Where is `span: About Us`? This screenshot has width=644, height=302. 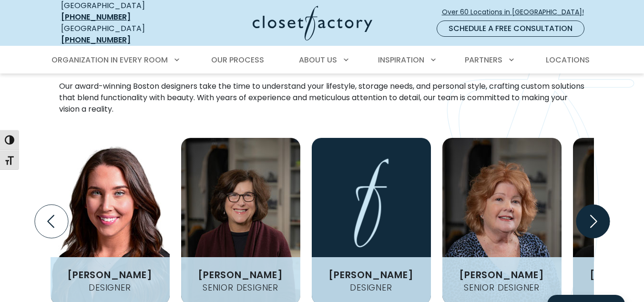 span: About Us is located at coordinates (318, 60).